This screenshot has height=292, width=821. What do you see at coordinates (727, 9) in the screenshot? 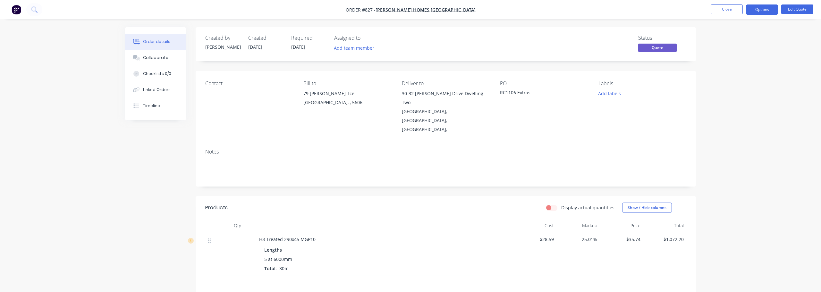
I see `button: Close` at bounding box center [727, 9].